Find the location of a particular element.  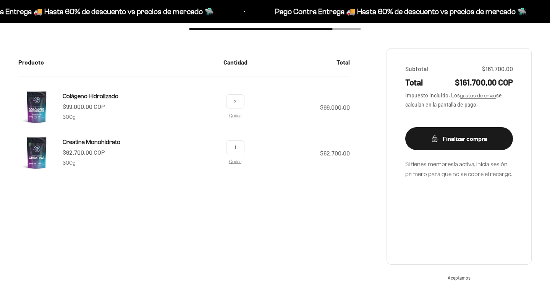

span: Subtotal is located at coordinates (417, 69).